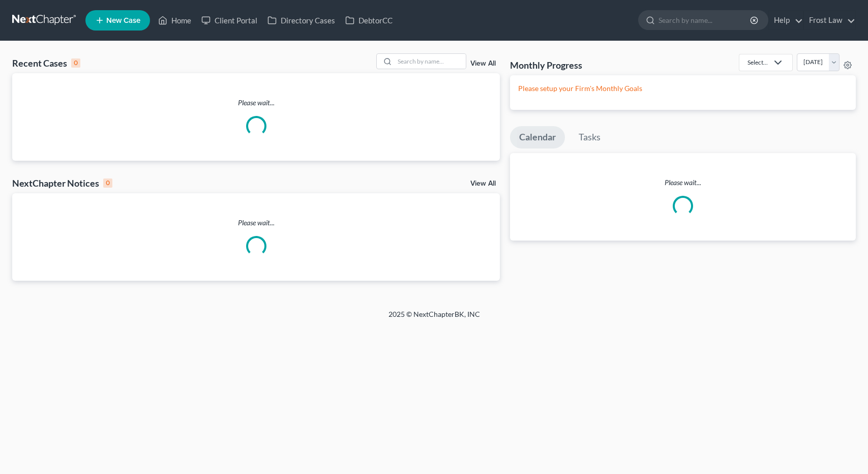 The width and height of the screenshot is (868, 474). I want to click on a: Help, so click(785, 20).